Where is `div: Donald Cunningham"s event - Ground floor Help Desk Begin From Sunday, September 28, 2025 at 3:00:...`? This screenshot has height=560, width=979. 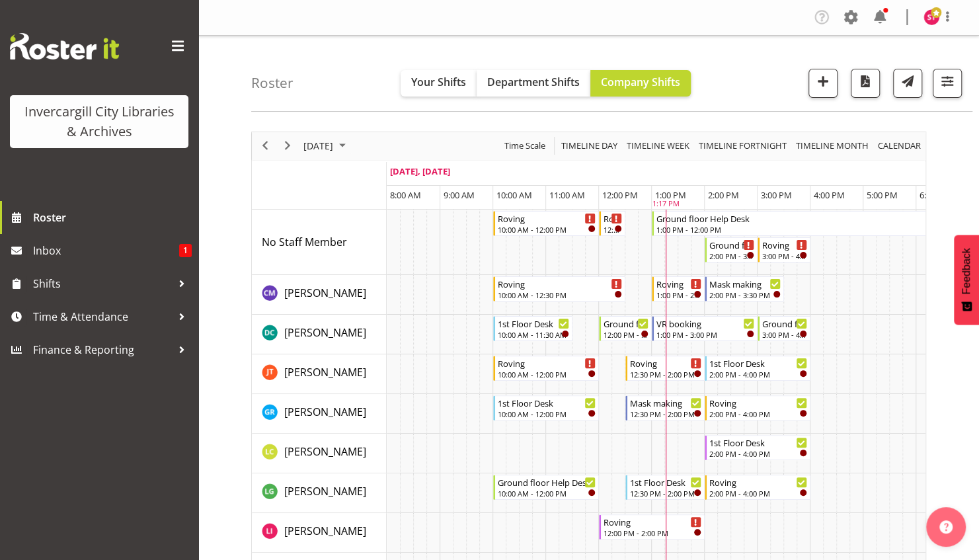 div: Donald Cunningham"s event - Ground floor Help Desk Begin From Sunday, September 28, 2025 at 3:00:... is located at coordinates (784, 328).